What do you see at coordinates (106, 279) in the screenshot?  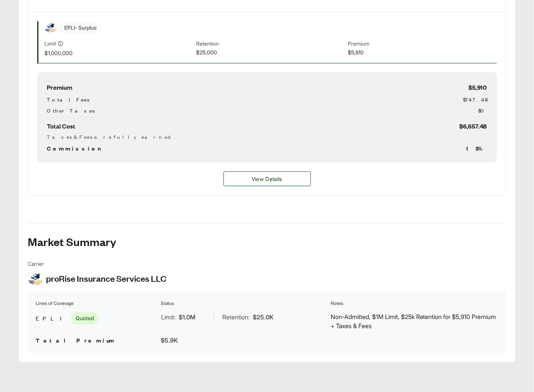 I see `span: proRise Insurance Services LLC` at bounding box center [106, 279].